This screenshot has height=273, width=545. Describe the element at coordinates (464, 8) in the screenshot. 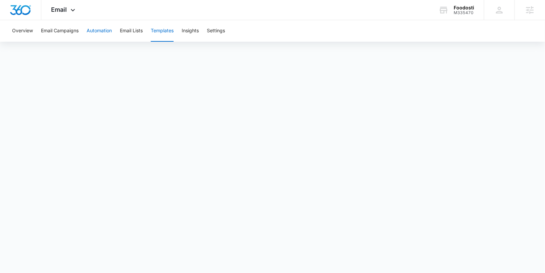

I see `div: account name` at that location.